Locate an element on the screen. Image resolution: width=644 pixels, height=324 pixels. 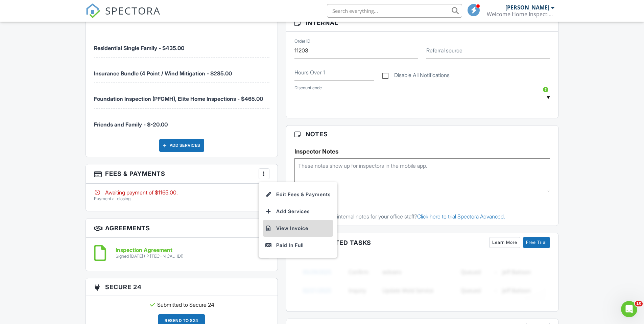
span: Foundation Inspection (PFGMH), Elite Home Inspections - $465.00 is located at coordinates (179, 99).